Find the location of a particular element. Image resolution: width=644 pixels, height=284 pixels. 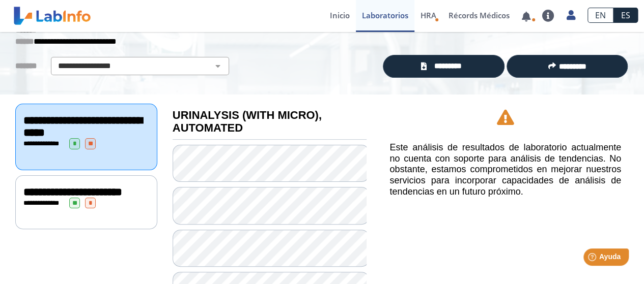

a: ES is located at coordinates (626, 16).